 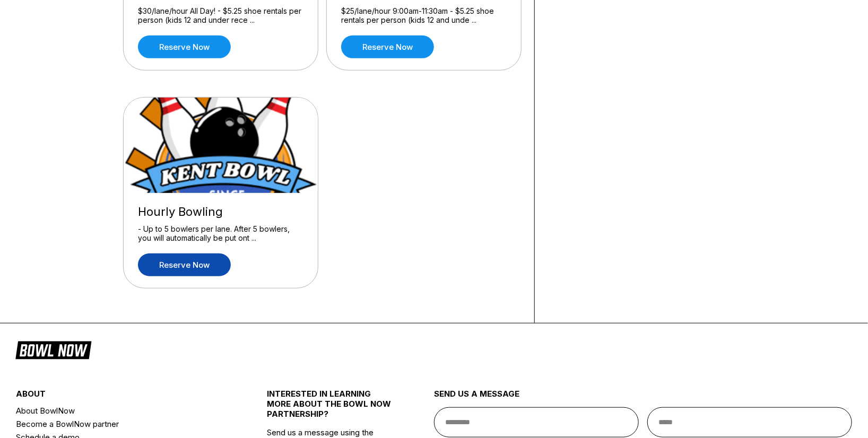 What do you see at coordinates (329, 407) in the screenshot?
I see `div: INTERESTED IN LEARNING MORE ABOUT THE BOWL NOW PARTNERSHIP?` at bounding box center [329, 407].